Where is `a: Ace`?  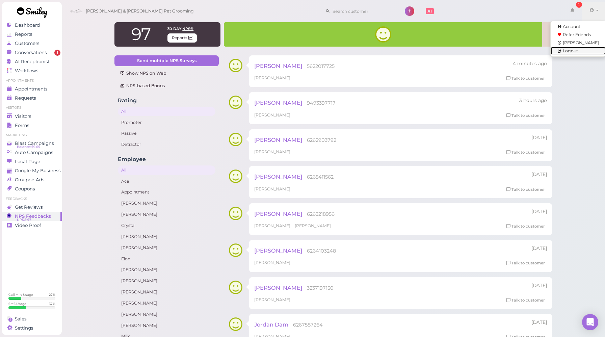 a: Ace is located at coordinates (166, 181).